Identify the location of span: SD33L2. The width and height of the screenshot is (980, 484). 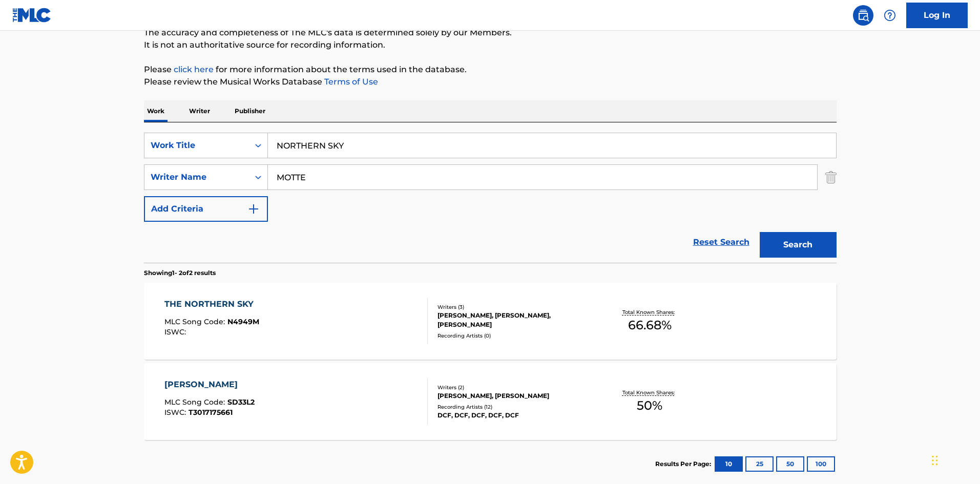
(240, 402).